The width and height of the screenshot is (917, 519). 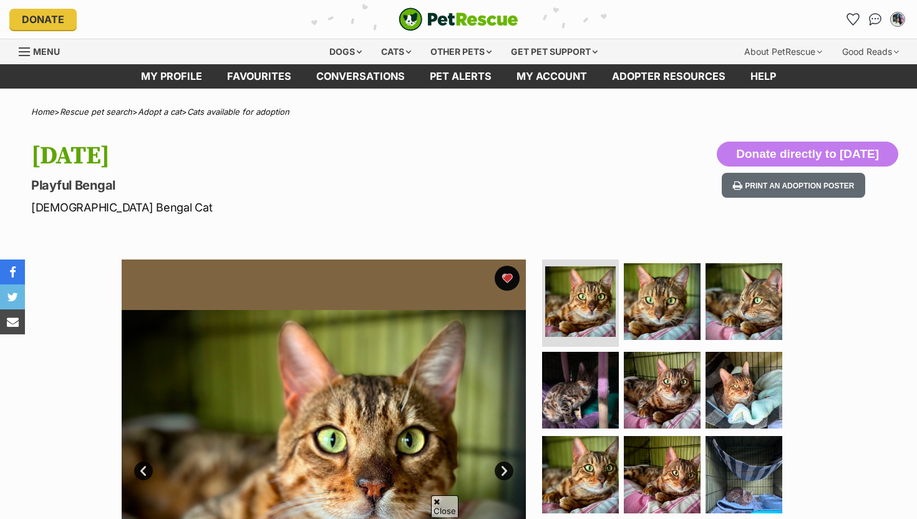 I want to click on img: logo-cat-932fe2b9b8326f06289b0f2fb663e598f794de774fb13d1741a6617ecf9a85b4.svg, so click(x=459, y=19).